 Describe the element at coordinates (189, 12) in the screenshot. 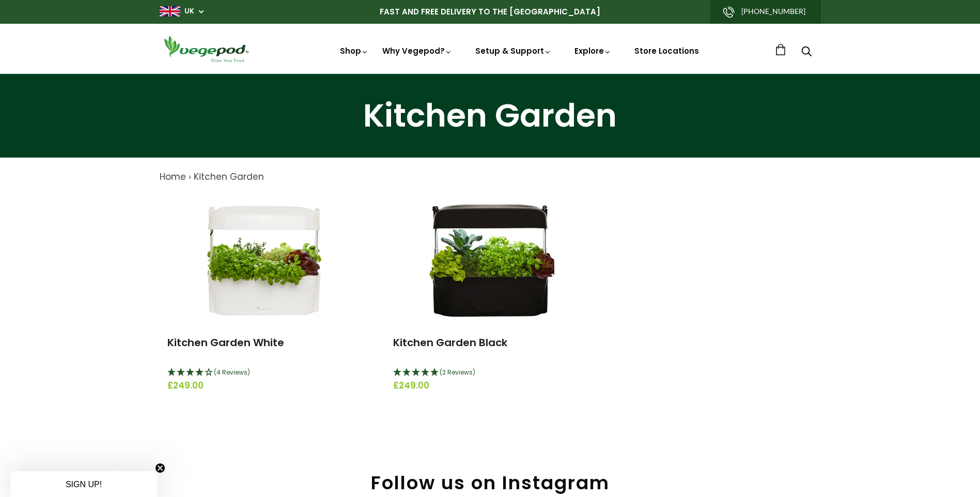

I see `a: UK` at that location.